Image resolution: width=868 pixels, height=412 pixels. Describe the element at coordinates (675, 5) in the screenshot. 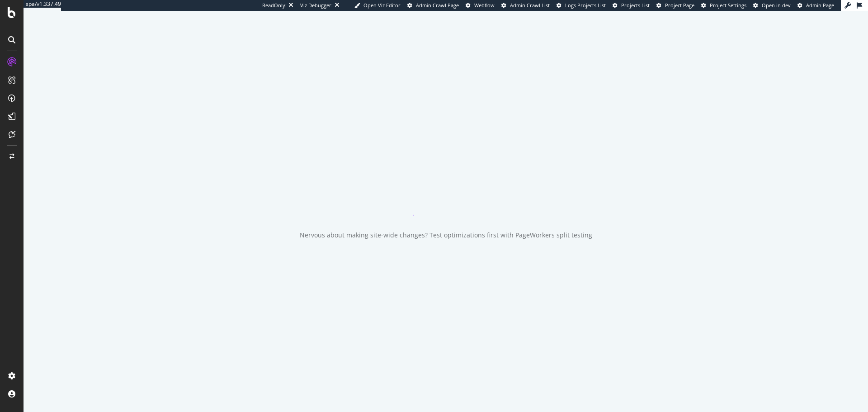

I see `a: Project Page` at that location.